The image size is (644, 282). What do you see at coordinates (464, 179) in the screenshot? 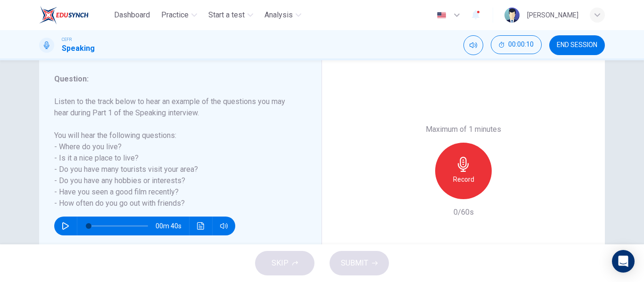
I see `h6: Record` at bounding box center [464, 179].